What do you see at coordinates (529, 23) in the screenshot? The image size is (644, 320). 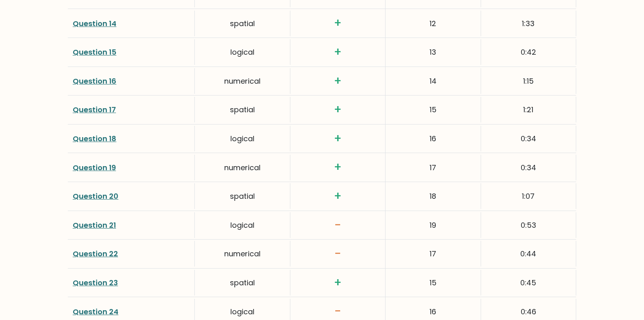 I see `div: 1:33` at bounding box center [529, 23].